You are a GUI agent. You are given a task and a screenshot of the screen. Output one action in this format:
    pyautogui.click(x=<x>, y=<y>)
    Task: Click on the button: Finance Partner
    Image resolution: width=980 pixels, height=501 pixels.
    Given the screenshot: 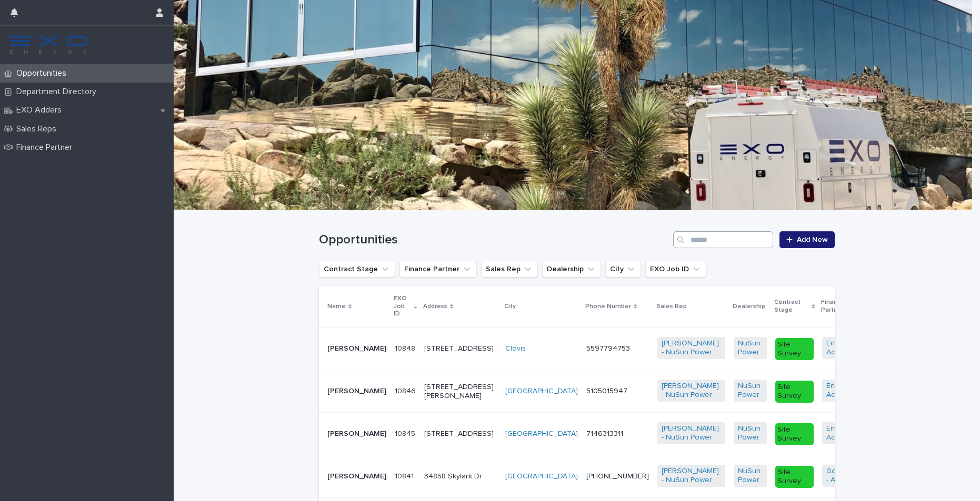 What is the action you would take?
    pyautogui.click(x=438, y=269)
    